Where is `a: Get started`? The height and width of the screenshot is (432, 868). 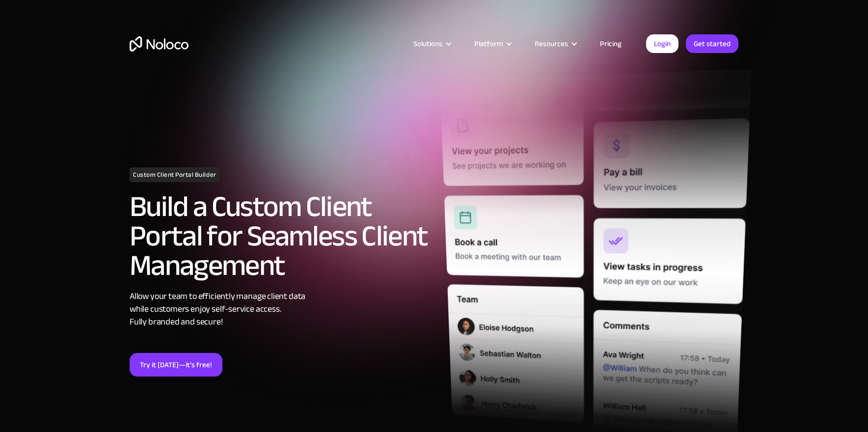
a: Get started is located at coordinates (712, 43).